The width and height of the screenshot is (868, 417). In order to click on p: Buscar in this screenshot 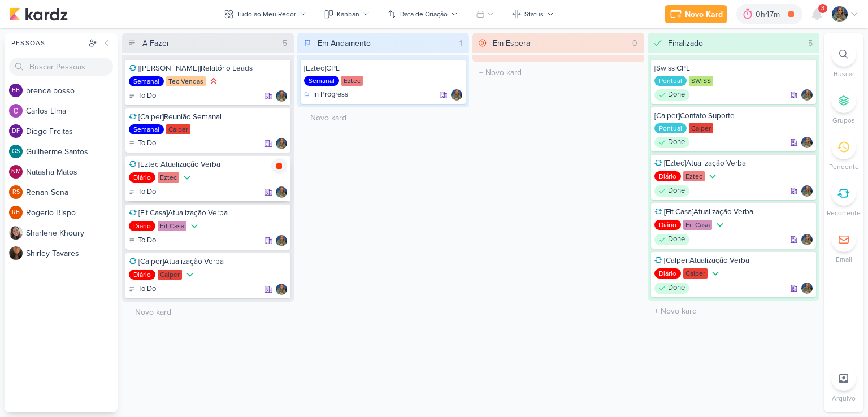, I will do `click(844, 74)`.